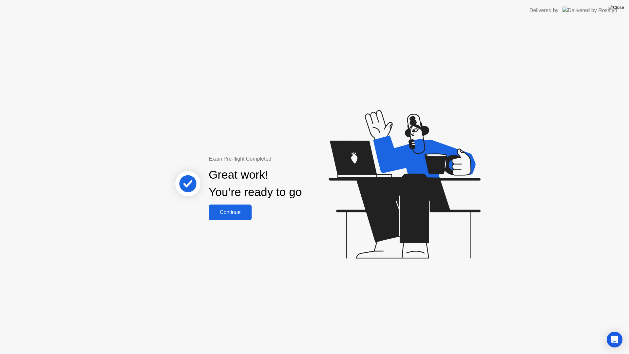  What do you see at coordinates (615, 8) in the screenshot?
I see `img: Close` at bounding box center [615, 8].